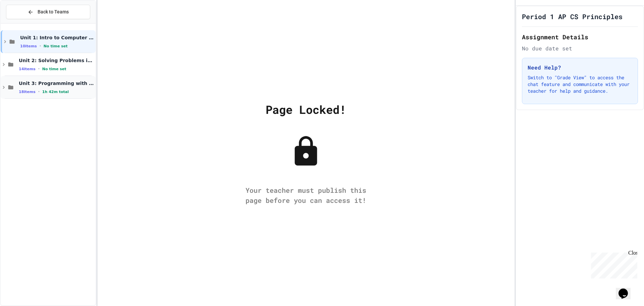  What do you see at coordinates (580, 68) in the screenshot?
I see `h3: Need Help?` at bounding box center [580, 68].